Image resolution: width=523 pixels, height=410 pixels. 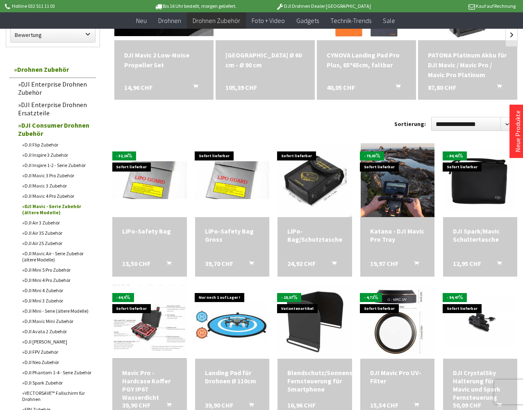 I want to click on span: 19,97 CHF, so click(x=384, y=263).